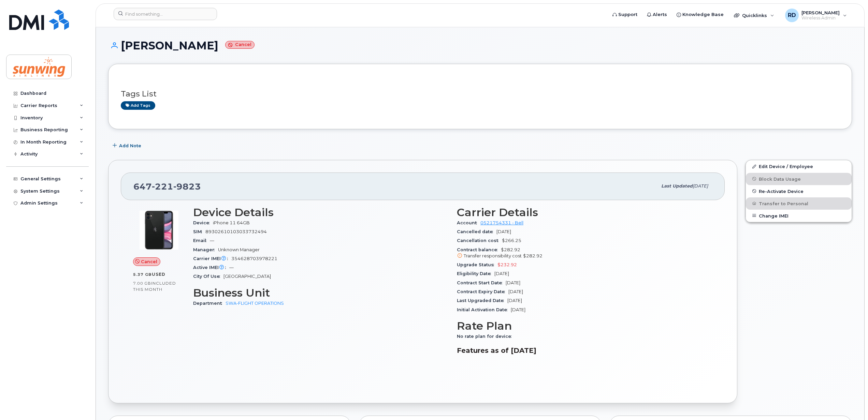 The width and height of the screenshot is (868, 420). Describe the element at coordinates (479, 249) in the screenshot. I see `span: Contract balance` at that location.